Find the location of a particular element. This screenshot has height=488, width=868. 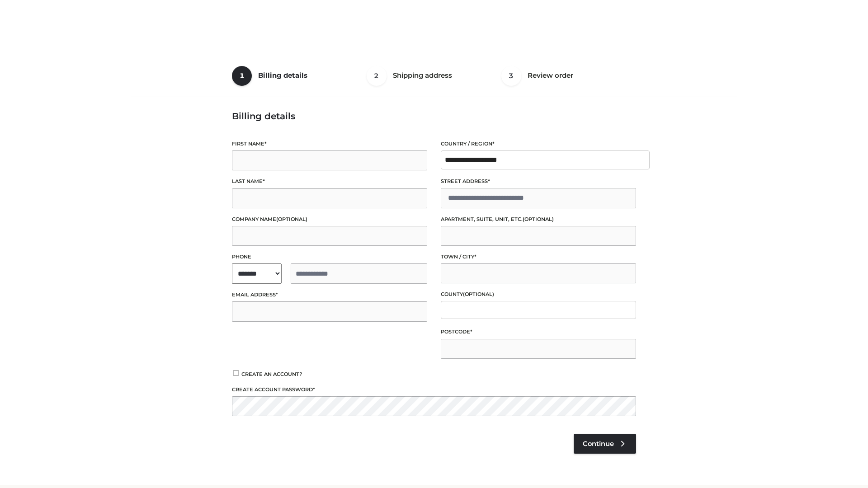

span: 3 is located at coordinates (511, 76).